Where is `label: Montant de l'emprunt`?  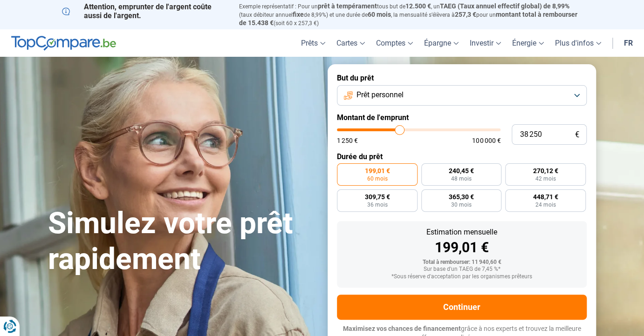 label: Montant de l'emprunt is located at coordinates (462, 117).